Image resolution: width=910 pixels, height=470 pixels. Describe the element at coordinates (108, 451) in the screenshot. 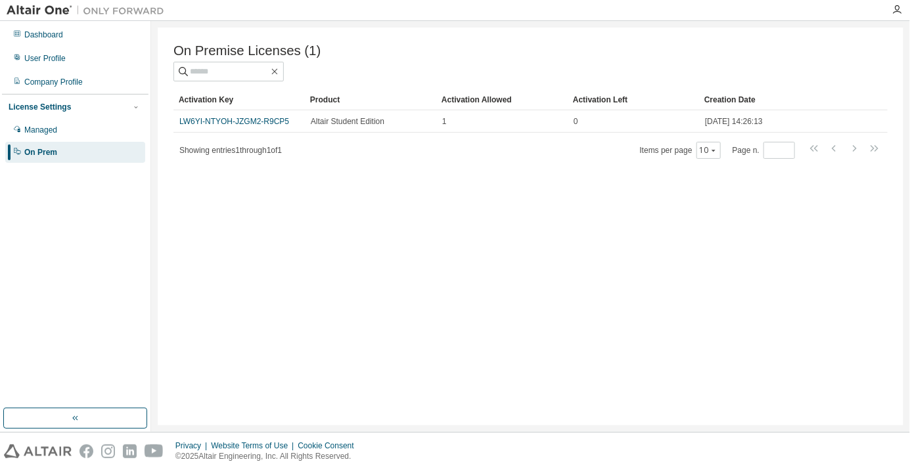

I see `img: instagram.svg` at that location.